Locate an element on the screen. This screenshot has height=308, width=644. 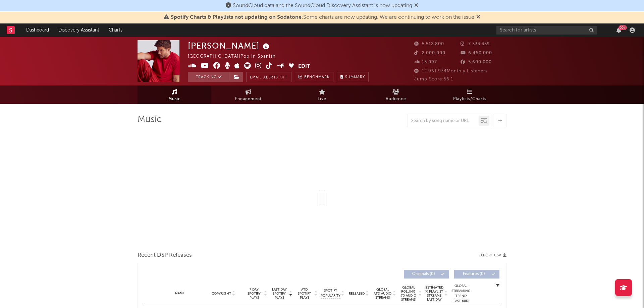
a: Dashboard is located at coordinates (38, 30).